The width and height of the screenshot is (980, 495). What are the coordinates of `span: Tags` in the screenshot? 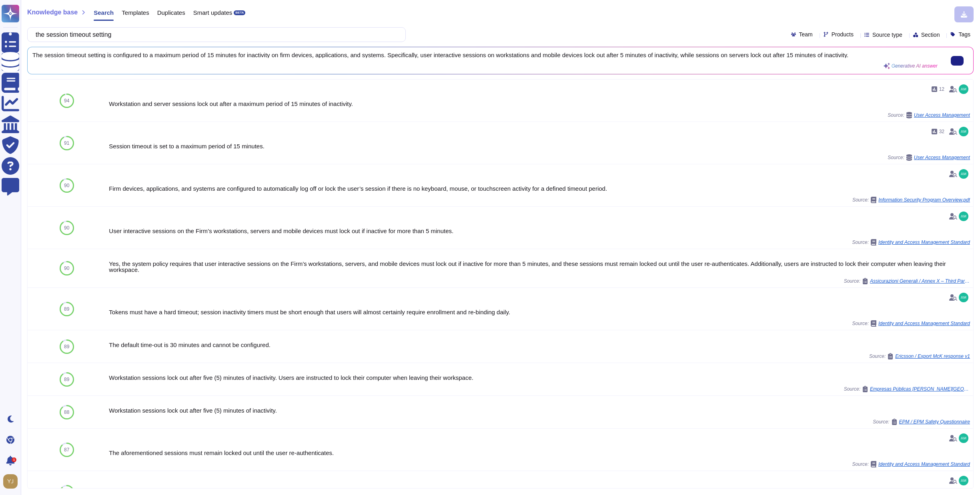 It's located at (965, 34).